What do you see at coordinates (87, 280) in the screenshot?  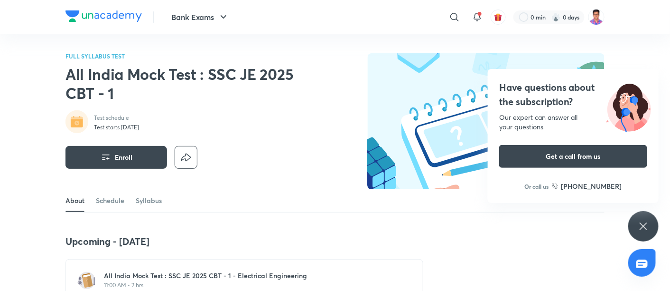 I see `img: test` at bounding box center [87, 280].